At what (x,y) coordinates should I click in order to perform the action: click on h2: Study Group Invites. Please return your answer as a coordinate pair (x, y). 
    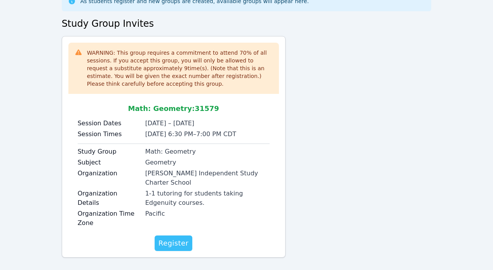
    Looking at the image, I should click on (247, 24).